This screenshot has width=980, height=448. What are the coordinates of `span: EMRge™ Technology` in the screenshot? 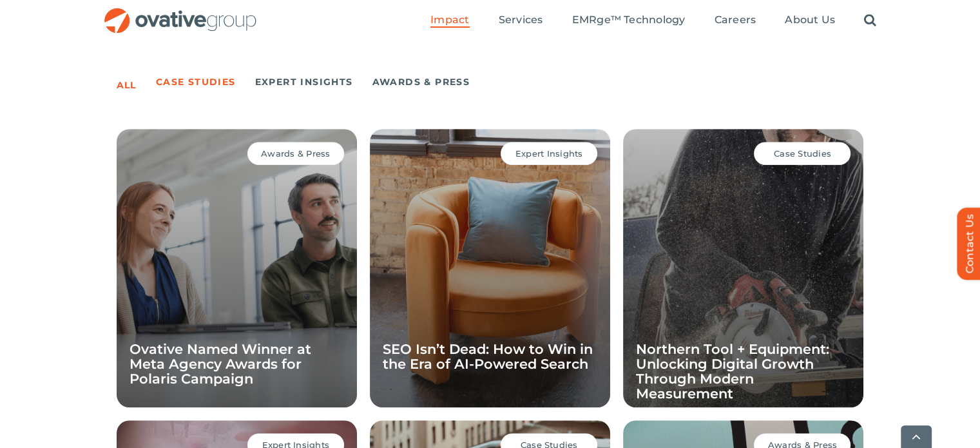 It's located at (629, 20).